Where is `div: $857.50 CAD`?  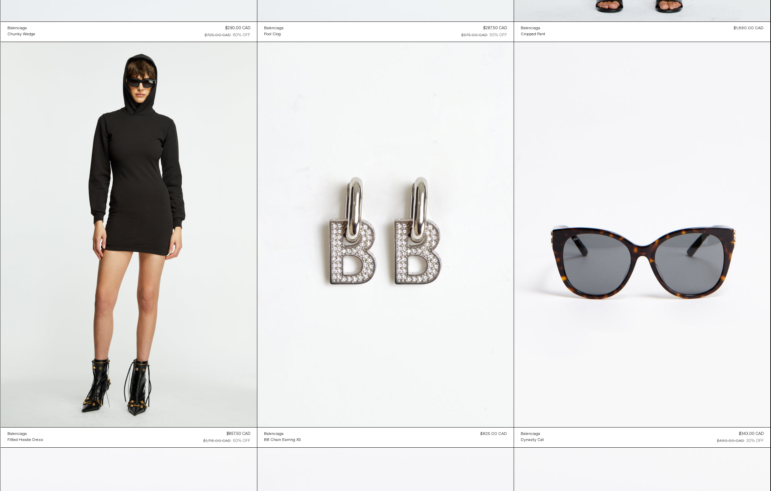 div: $857.50 CAD is located at coordinates (238, 434).